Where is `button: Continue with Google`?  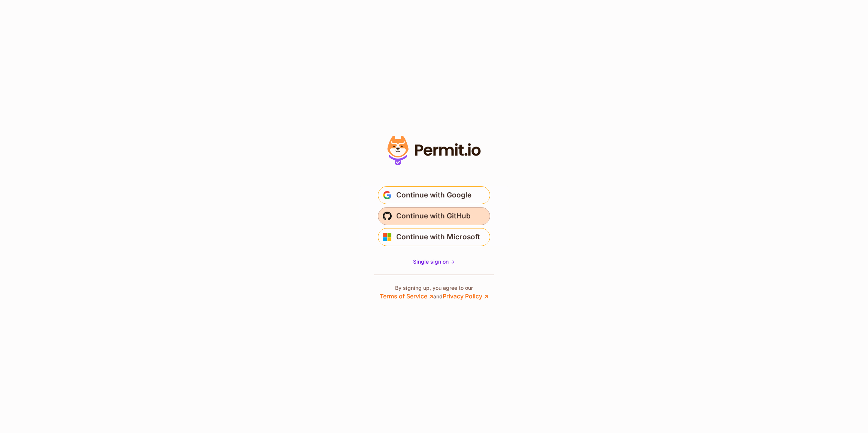 button: Continue with Google is located at coordinates (434, 195).